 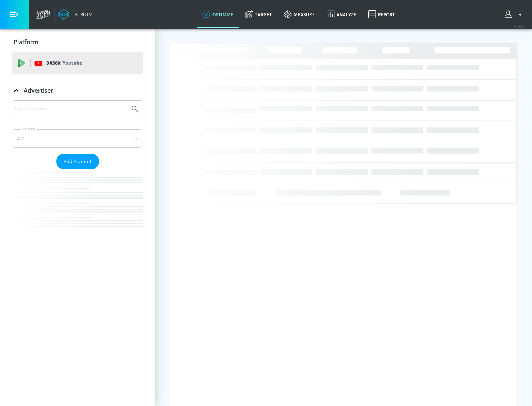 I want to click on a: Atrium, so click(x=75, y=14).